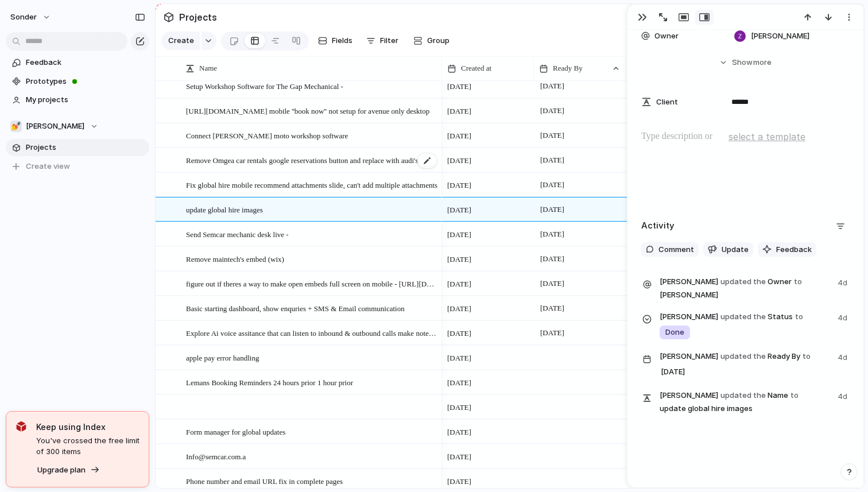 This screenshot has height=492, width=868. I want to click on span: Explore Ai voice assitance that can listen to inbound & outbound calls make notes and add to aven..., so click(312, 333).